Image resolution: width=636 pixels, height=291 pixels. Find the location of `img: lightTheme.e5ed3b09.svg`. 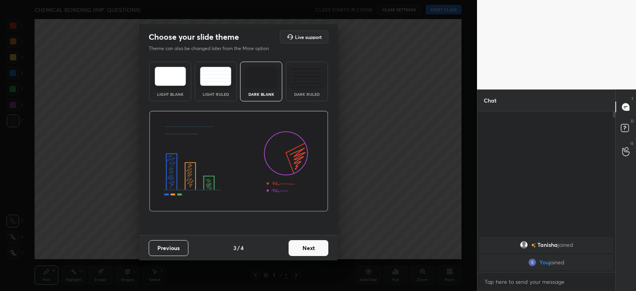

img: lightTheme.e5ed3b09.svg is located at coordinates (170, 76).